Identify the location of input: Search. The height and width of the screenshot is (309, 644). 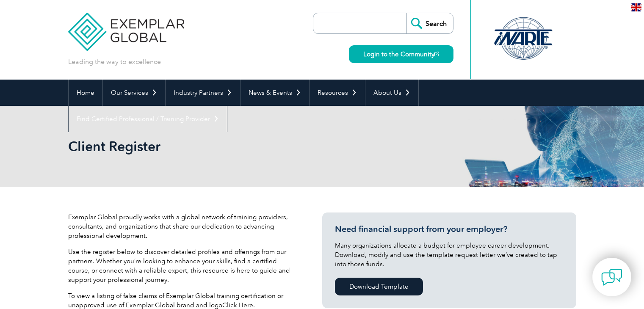
(430, 23).